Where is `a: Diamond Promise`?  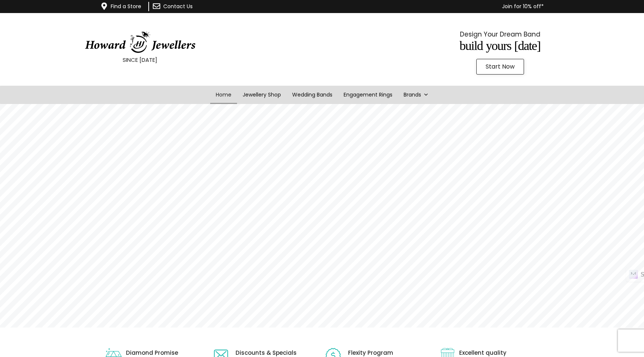
a: Diamond Promise is located at coordinates (152, 353).